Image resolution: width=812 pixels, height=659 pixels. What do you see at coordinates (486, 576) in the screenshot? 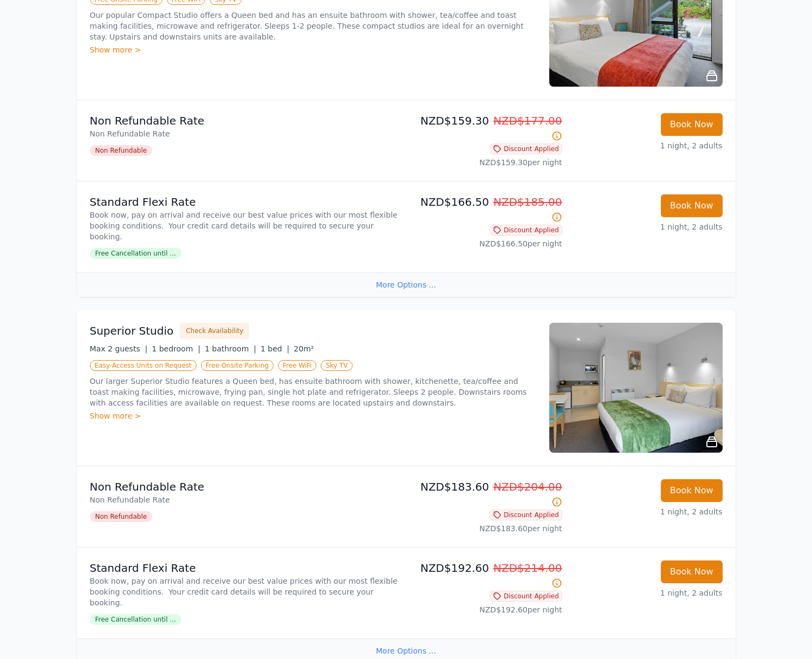
I see `p: NZD$192.60` at bounding box center [486, 576].